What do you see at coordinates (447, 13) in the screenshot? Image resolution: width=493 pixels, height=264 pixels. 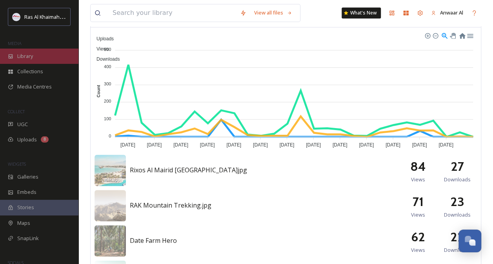 I see `a: Anwaar Al` at bounding box center [447, 13].